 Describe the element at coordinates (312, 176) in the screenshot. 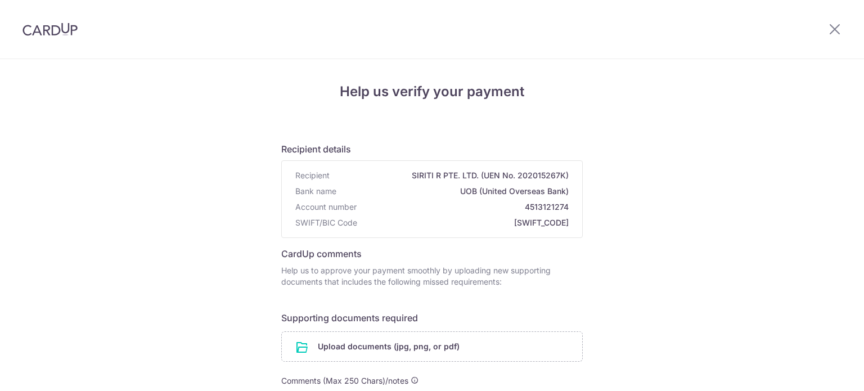

I see `span: Recipient` at that location.